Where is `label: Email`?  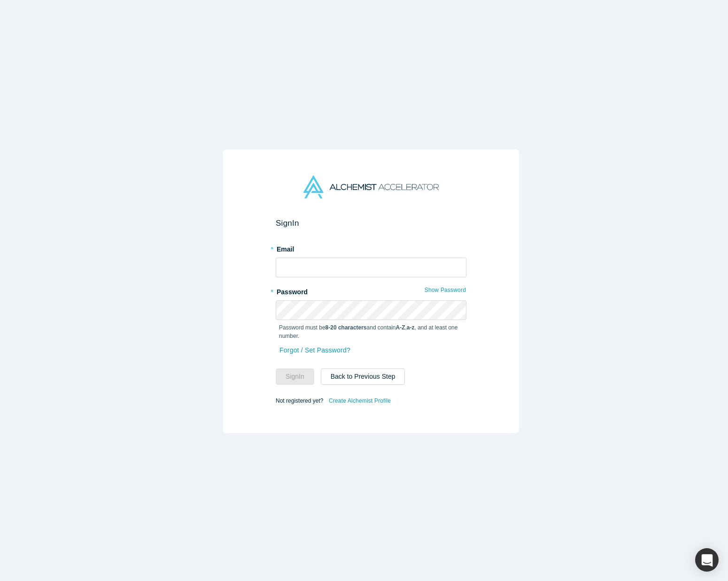
label: Email is located at coordinates (371, 248).